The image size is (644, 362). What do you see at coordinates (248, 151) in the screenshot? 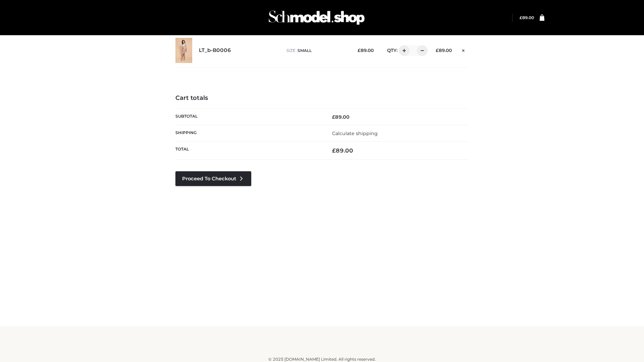
I see `th: Total` at bounding box center [248, 151].